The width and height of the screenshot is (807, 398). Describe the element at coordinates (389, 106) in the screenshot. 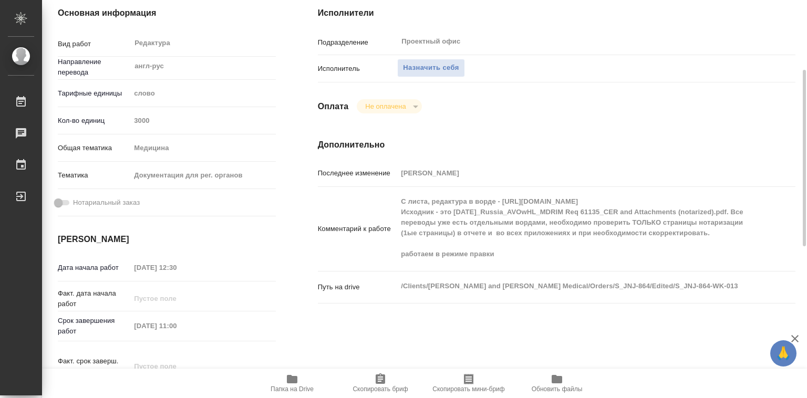

I see `div: Не оплачена` at that location.